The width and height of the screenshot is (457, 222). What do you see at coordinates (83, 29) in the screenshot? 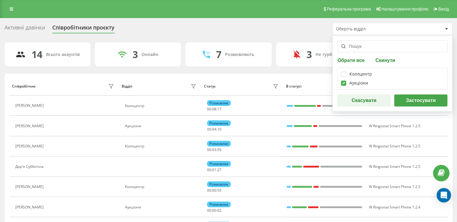
I see `div: Співробітники проєкту` at bounding box center [83, 29].